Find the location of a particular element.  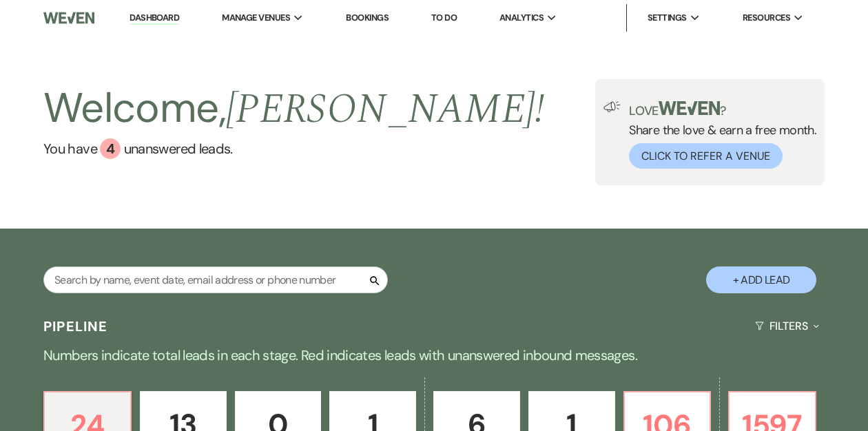

img: weven-logo-green.svg is located at coordinates (689, 108).